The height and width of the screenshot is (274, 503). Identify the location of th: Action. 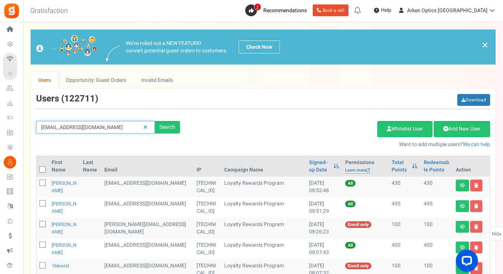
(471, 166).